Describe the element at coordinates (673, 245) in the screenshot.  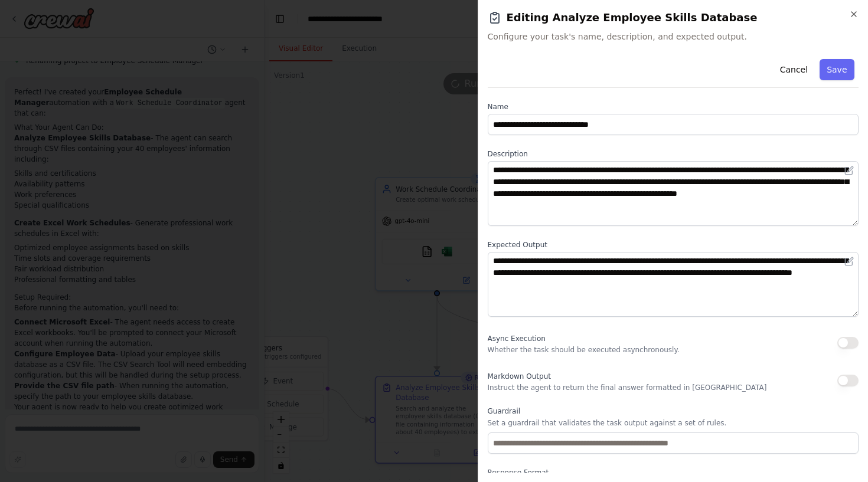
I see `label: Expected Output` at that location.